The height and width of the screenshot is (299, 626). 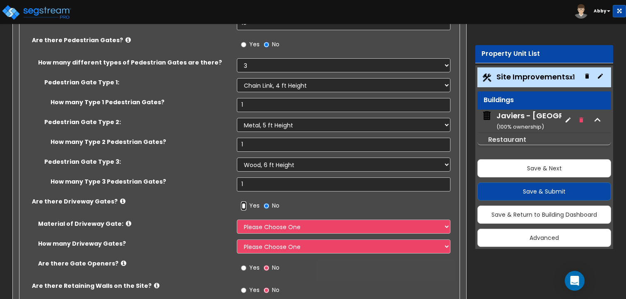 What do you see at coordinates (137, 162) in the screenshot?
I see `label: Pedestrian Gate Type 3:` at bounding box center [137, 162].